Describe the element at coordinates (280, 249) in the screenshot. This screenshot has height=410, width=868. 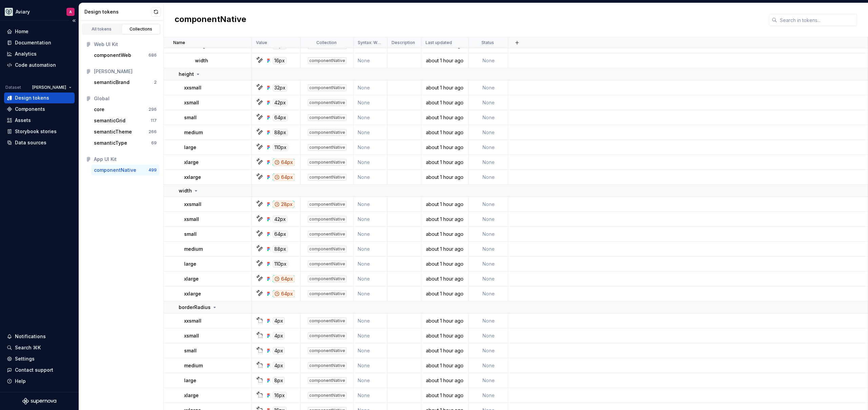
I see `div: 88px` at that location.